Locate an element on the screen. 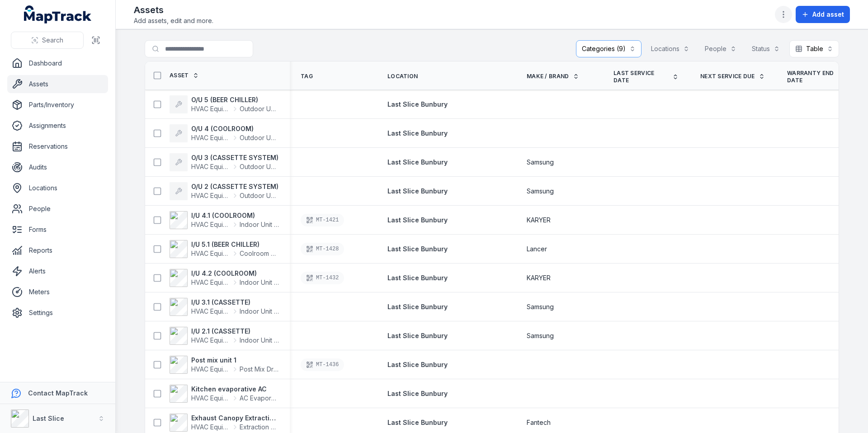  span: Fantech is located at coordinates (538, 423).